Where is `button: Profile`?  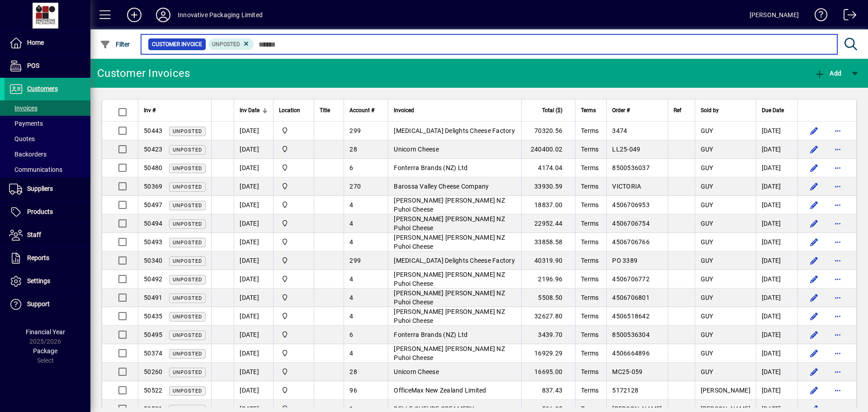 button: Profile is located at coordinates (163, 15).